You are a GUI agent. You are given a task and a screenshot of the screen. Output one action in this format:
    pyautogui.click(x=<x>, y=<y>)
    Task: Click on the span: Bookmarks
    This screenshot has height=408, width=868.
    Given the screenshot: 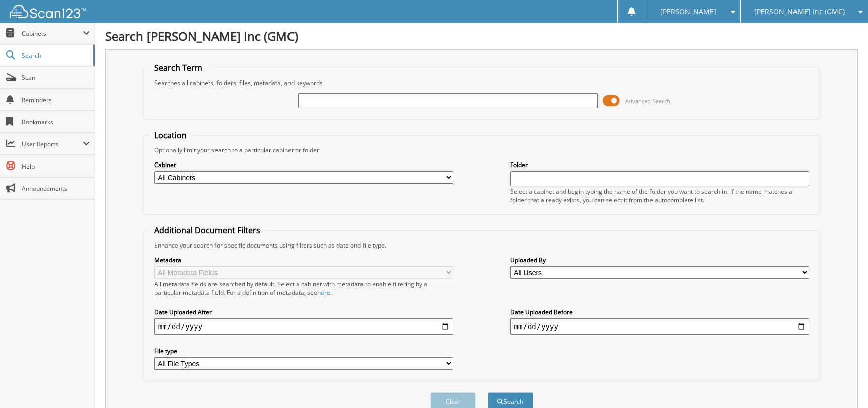 What is the action you would take?
    pyautogui.click(x=55, y=121)
    